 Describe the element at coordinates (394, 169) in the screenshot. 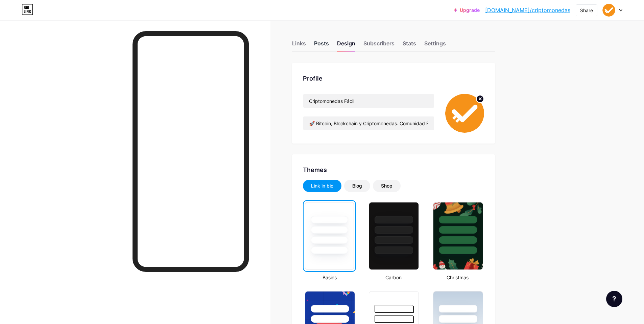

I see `div: Themes` at that location.